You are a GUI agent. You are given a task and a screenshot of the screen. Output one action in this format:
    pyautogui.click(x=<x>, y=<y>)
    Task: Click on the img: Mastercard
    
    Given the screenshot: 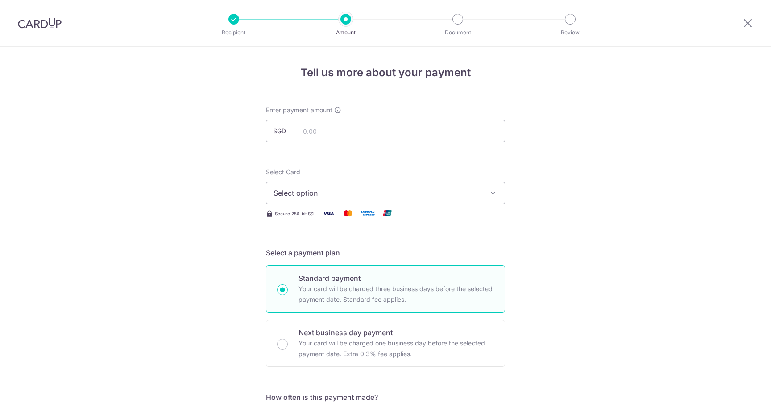 What is the action you would take?
    pyautogui.click(x=348, y=213)
    